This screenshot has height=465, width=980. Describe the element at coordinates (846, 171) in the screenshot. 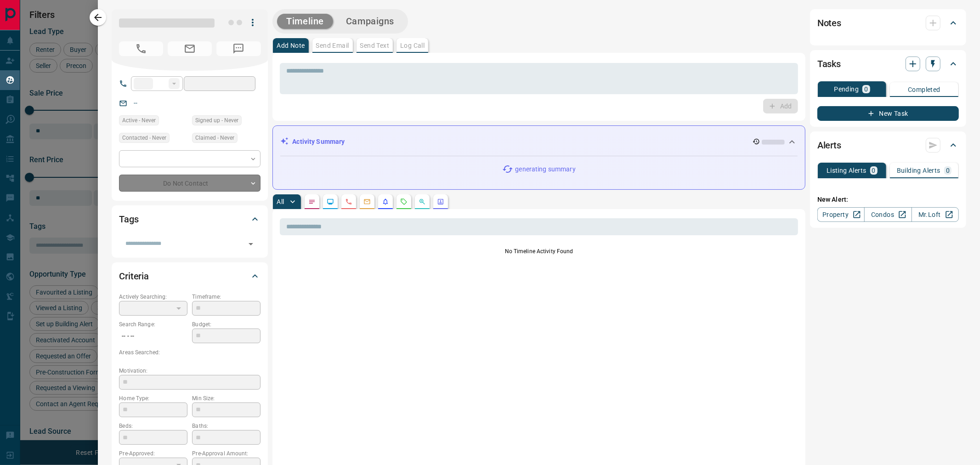

I see `p: Listing Alerts` at that location.